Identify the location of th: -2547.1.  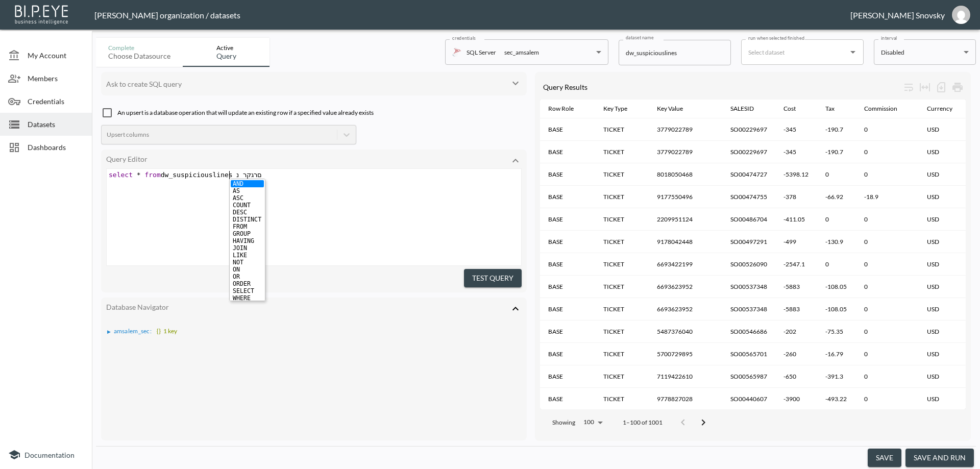
(796, 265).